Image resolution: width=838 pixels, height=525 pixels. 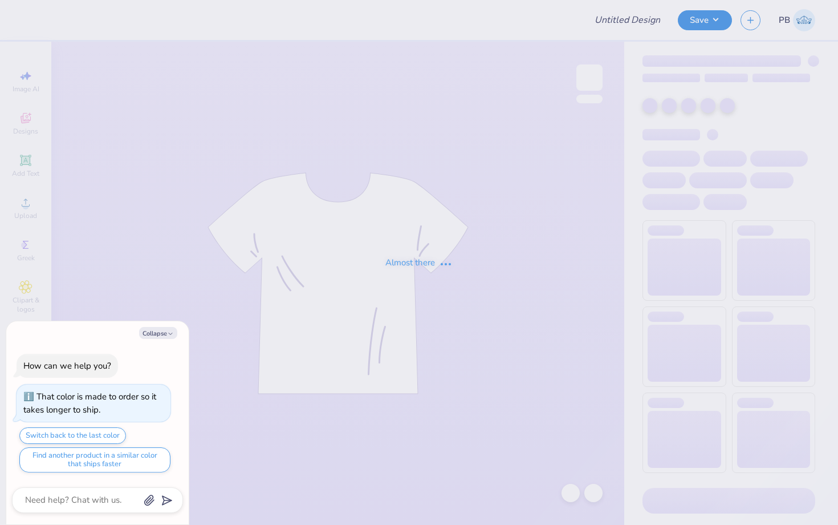 What do you see at coordinates (95, 460) in the screenshot?
I see `button: Find another product in a similar color that ships faster` at bounding box center [95, 460].